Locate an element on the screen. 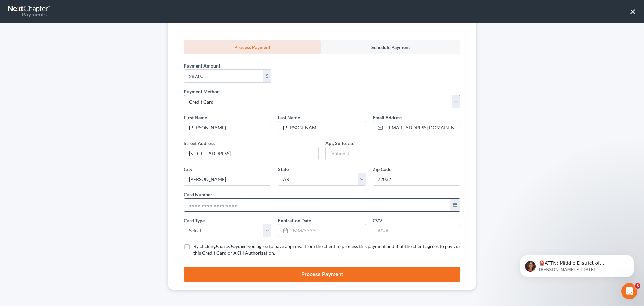  span: Card Type is located at coordinates (194, 220).